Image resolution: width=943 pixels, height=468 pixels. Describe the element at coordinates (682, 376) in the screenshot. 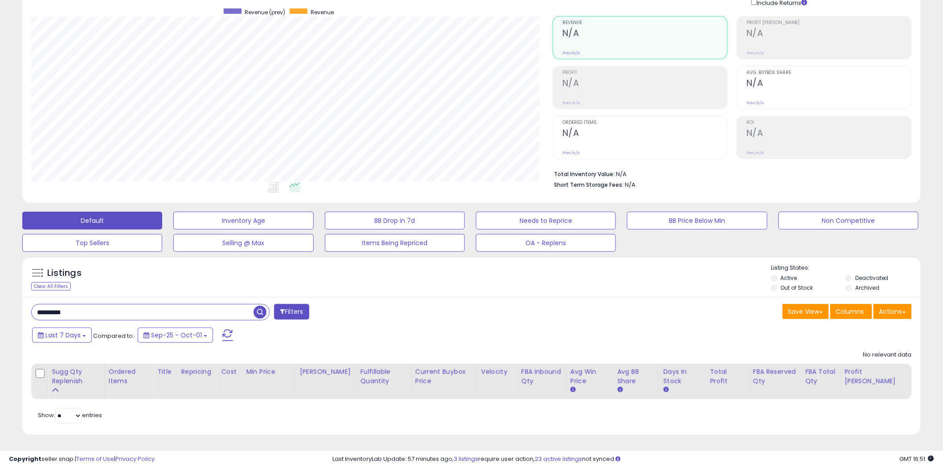

I see `div: Days In Stock` at that location.